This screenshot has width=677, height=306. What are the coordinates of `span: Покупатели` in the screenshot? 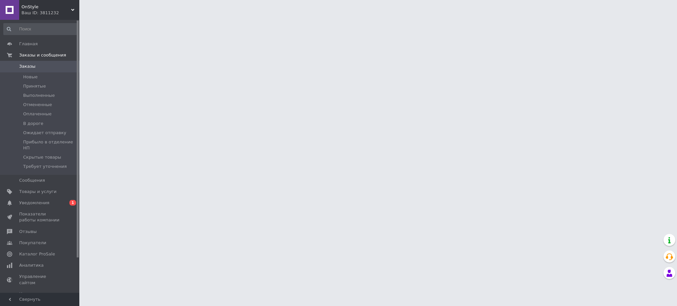 It's located at (33, 243).